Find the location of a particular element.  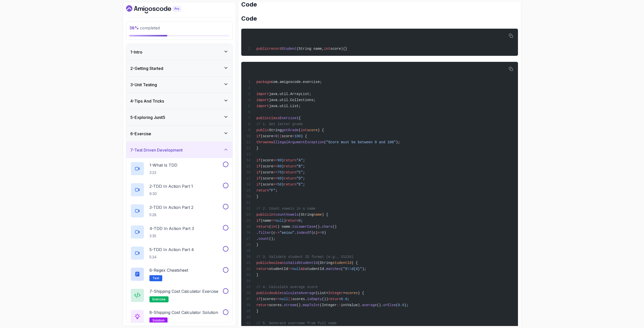

span: throw is located at coordinates (262, 142).